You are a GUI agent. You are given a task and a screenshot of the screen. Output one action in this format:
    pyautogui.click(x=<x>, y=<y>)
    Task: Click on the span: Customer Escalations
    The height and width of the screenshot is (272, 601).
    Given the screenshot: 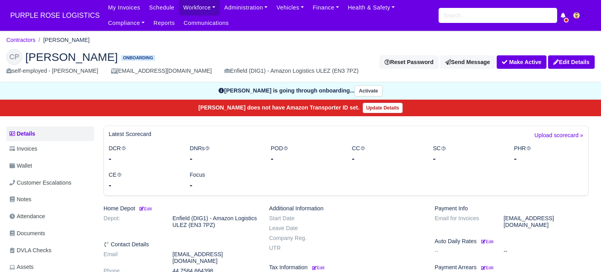 What is the action you would take?
    pyautogui.click(x=40, y=183)
    